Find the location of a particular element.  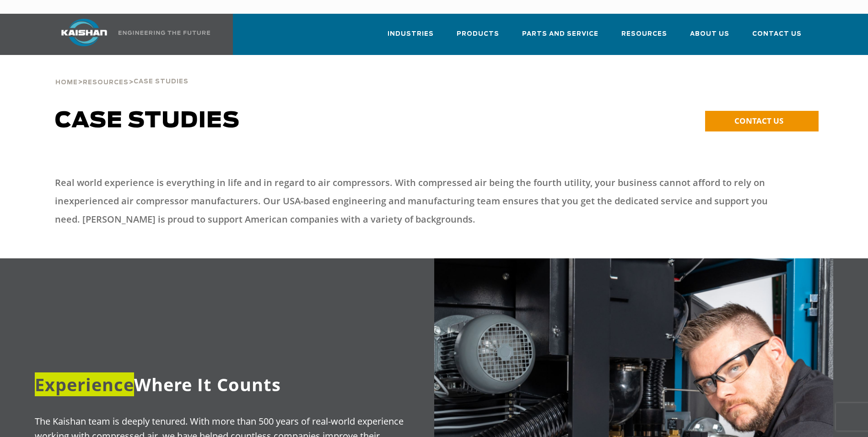

span: Where It Counts is located at coordinates (158, 384).